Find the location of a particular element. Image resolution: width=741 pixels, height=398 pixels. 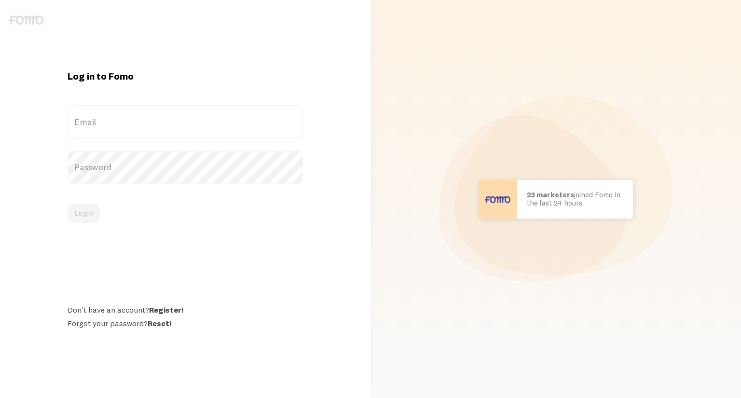

label: Email is located at coordinates (185, 122).